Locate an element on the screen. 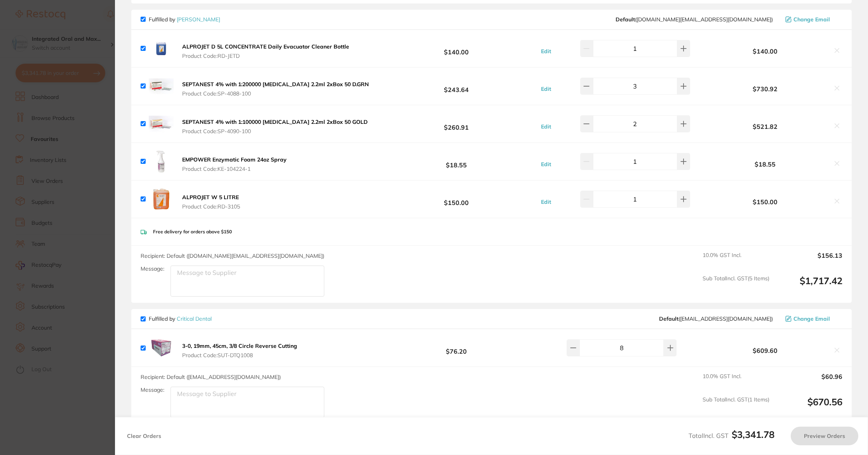 The height and width of the screenshot is (455, 868). span: Product Code: RD-JETD is located at coordinates (266, 56).